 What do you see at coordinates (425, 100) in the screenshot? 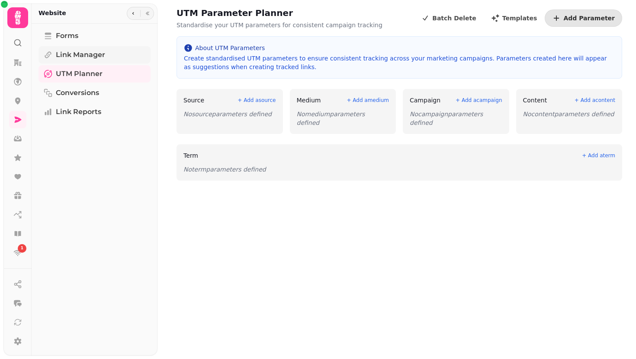
I see `h3: Campaign` at bounding box center [425, 100].